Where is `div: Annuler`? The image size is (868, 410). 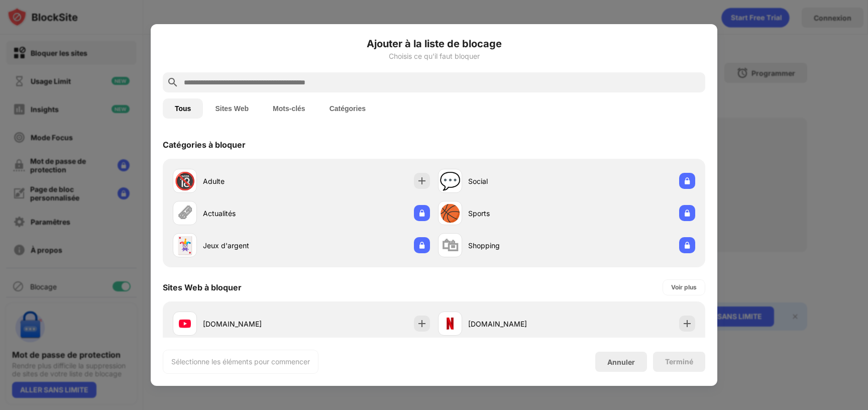 div: Annuler is located at coordinates (621, 362).